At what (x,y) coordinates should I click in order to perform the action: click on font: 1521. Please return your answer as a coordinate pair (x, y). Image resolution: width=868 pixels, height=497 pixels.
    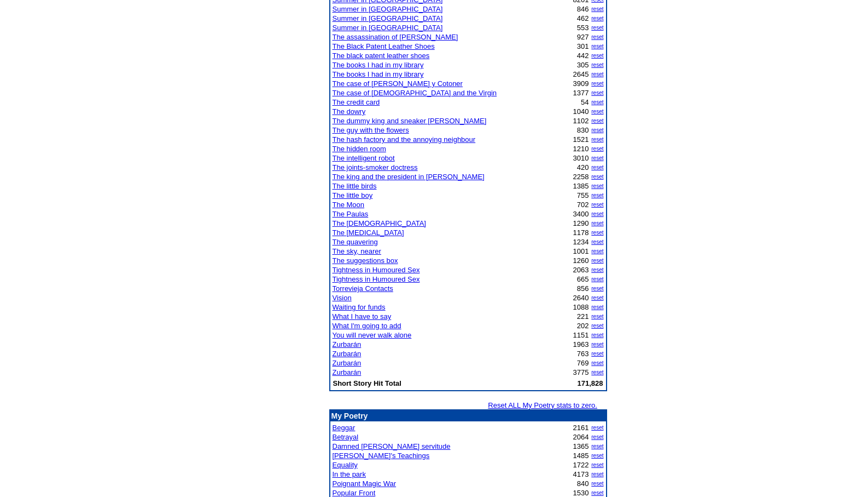
    Looking at the image, I should click on (581, 139).